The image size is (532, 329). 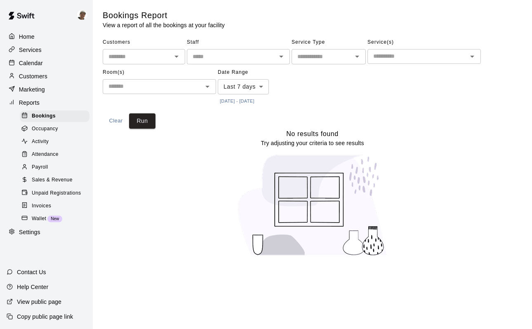 I want to click on div: Occupancy, so click(x=54, y=129).